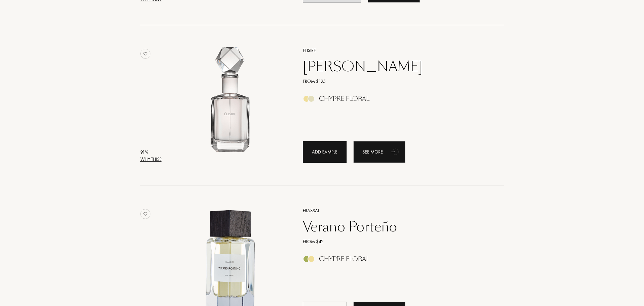  What do you see at coordinates (350, 227) in the screenshot?
I see `font: Verano Porteño` at bounding box center [350, 227].